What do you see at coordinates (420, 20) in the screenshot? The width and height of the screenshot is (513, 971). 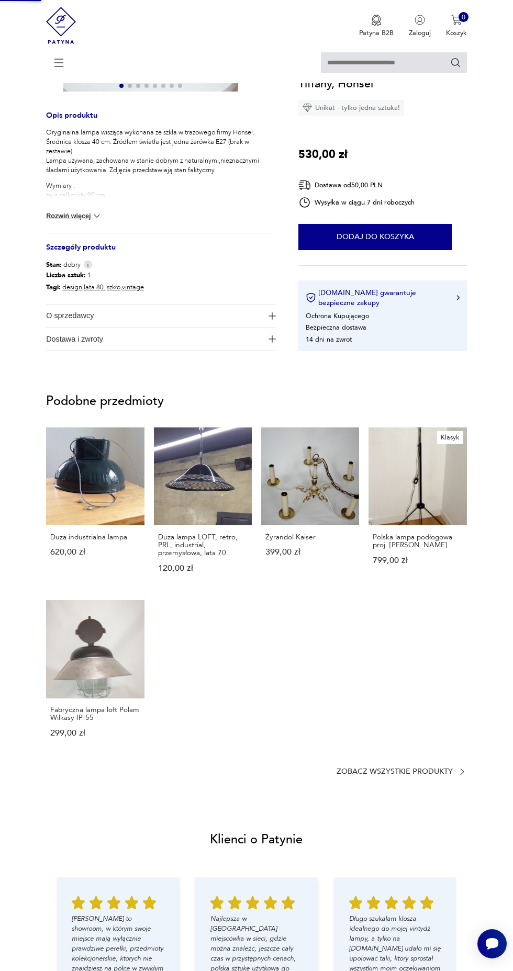 I see `img: Ikonka użytkownika` at bounding box center [420, 20].